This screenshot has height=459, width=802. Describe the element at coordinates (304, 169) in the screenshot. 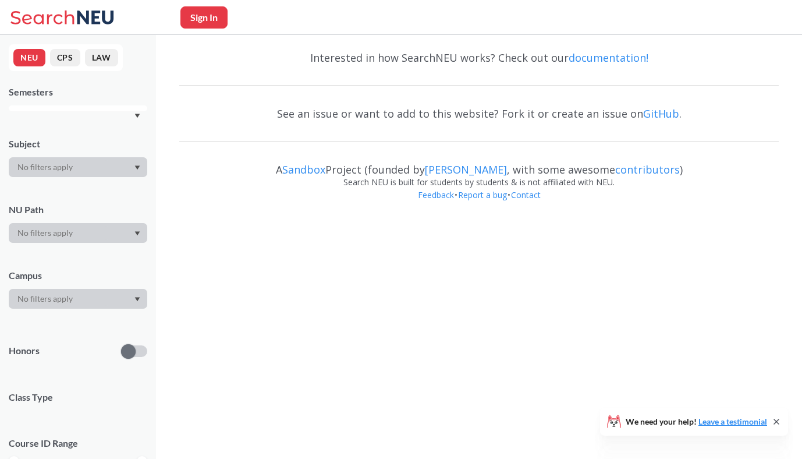

I see `a: Sandbox` at that location.